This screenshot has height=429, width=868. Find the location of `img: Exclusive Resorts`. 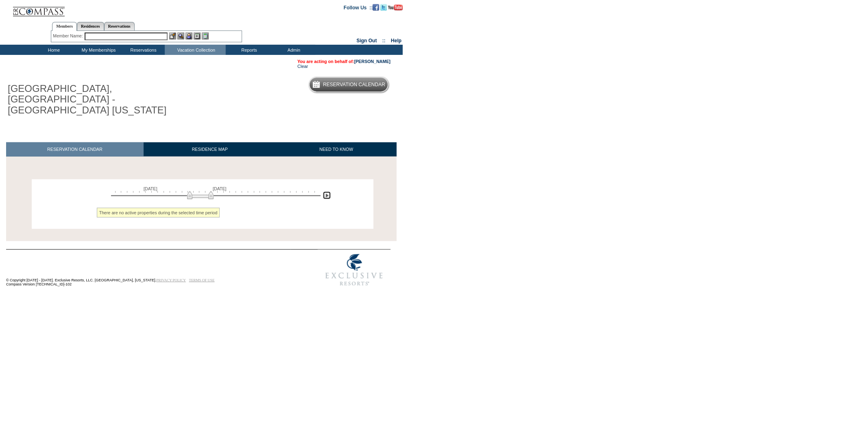

img: Exclusive Resorts is located at coordinates (354, 270).